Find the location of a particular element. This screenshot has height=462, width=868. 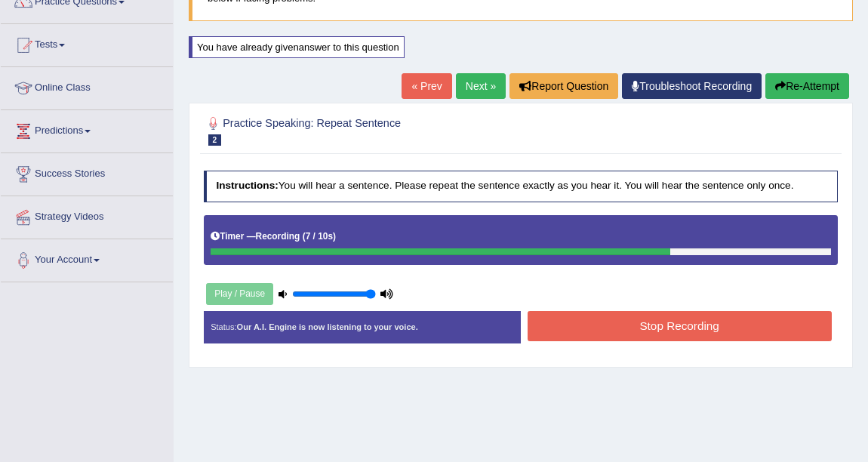

a: Success Stories is located at coordinates (87, 172).